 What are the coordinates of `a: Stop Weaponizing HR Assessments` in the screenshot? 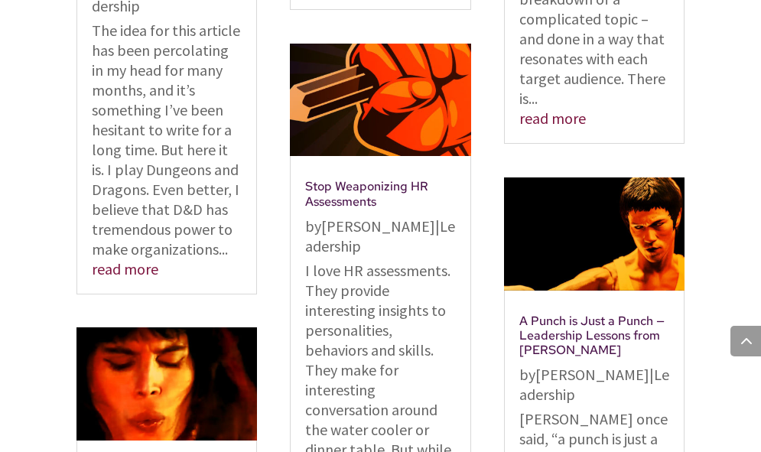 It's located at (366, 193).